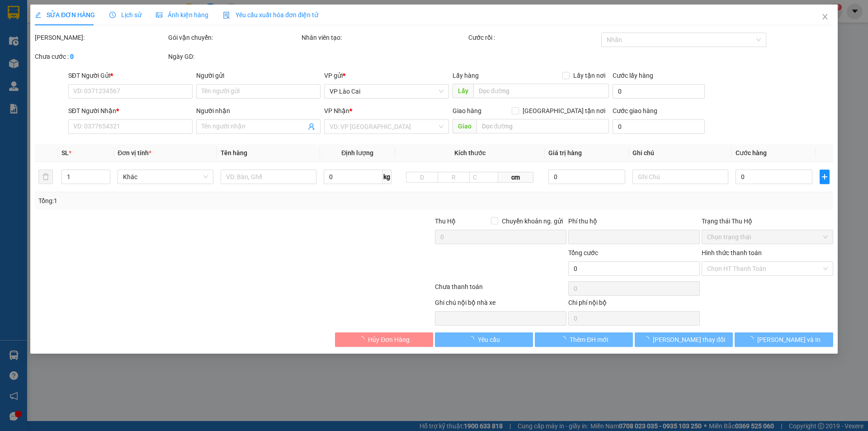  Describe the element at coordinates (384, 37) in the screenshot. I see `div: Nhân viên tạo:` at that location.